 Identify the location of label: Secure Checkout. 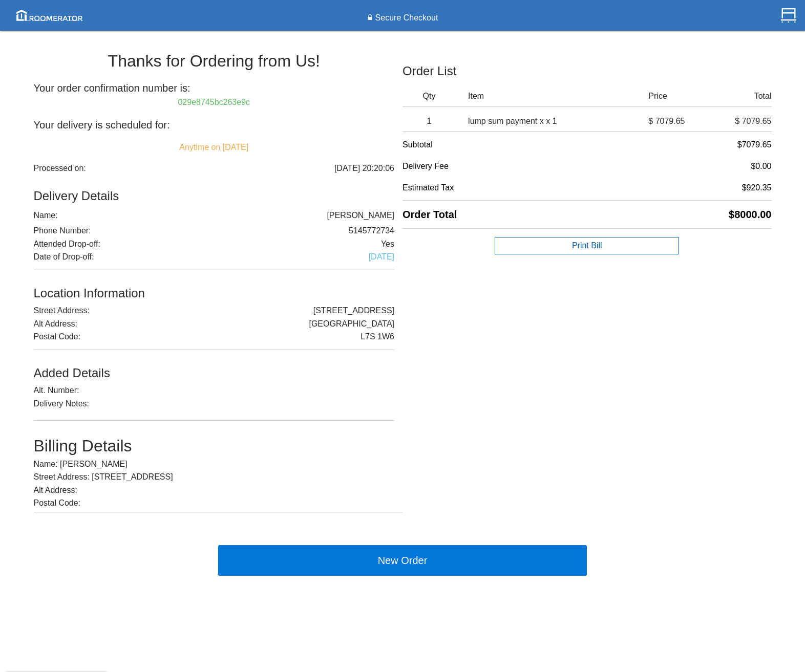
(406, 18).